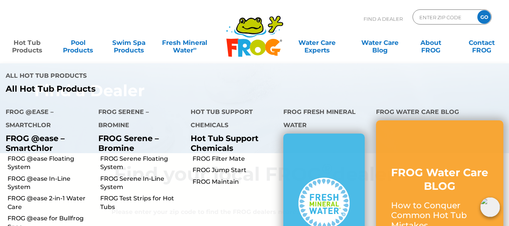  I want to click on a: All Hot Tub Products, so click(127, 89).